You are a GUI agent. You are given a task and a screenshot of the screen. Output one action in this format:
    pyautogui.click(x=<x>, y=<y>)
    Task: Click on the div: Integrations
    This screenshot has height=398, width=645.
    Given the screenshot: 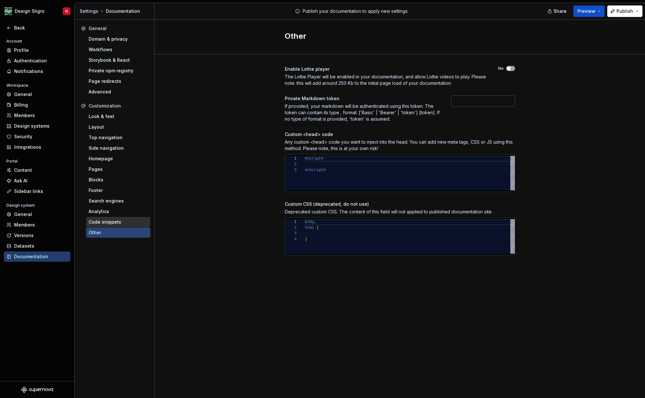 What is the action you would take?
    pyautogui.click(x=41, y=147)
    